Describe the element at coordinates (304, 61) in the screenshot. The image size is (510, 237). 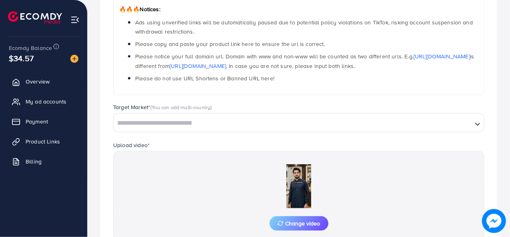
I see `span: Please notice your full domain url. Domain with www and non-www will be counted as two different ...` at that location.